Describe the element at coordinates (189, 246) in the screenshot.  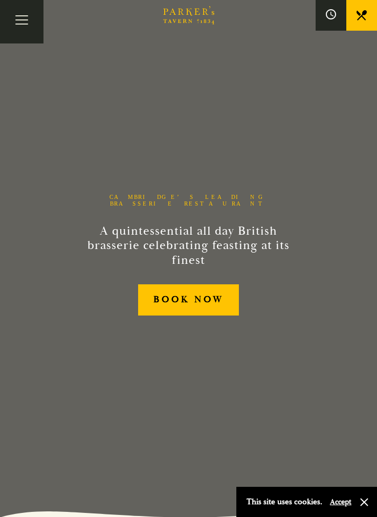
I see `h2: A quintessential all day British brasserie celebrating feasting at its finest` at that location.